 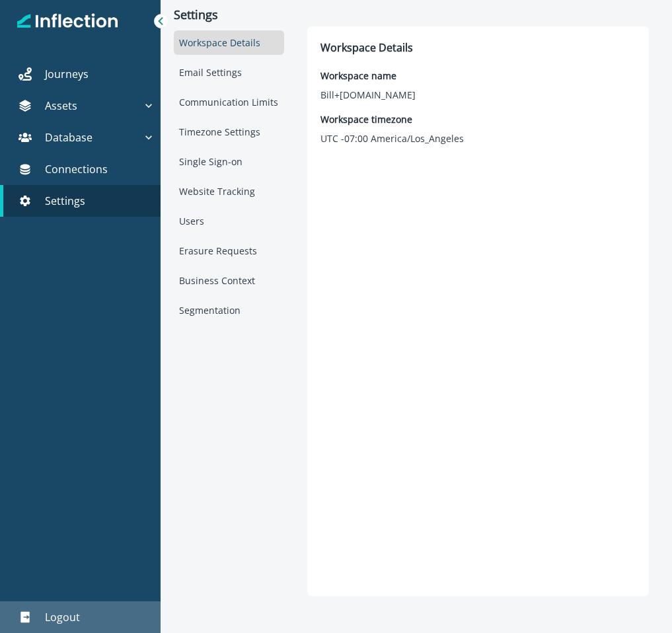 I want to click on p: Journeys, so click(x=67, y=74).